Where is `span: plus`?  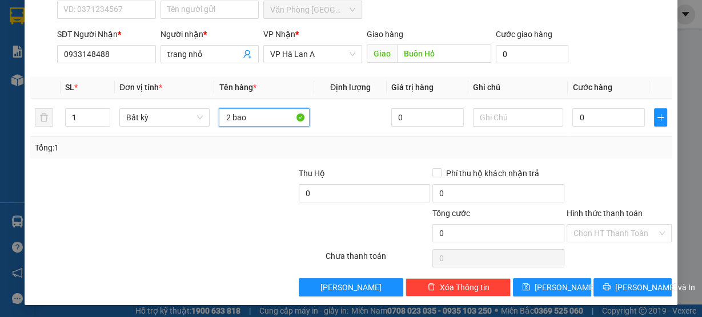
span: plus is located at coordinates (660, 118).